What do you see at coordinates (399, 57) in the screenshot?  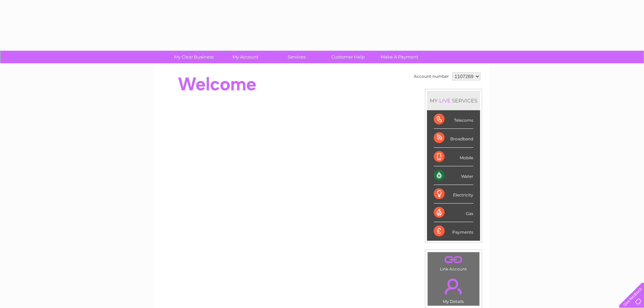 I see `a: Make A Payment` at bounding box center [399, 57].